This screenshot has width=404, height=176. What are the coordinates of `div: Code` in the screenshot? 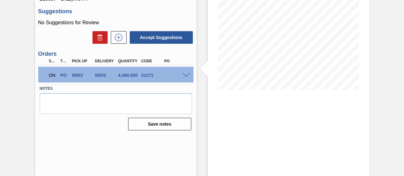 It's located at (152, 61).